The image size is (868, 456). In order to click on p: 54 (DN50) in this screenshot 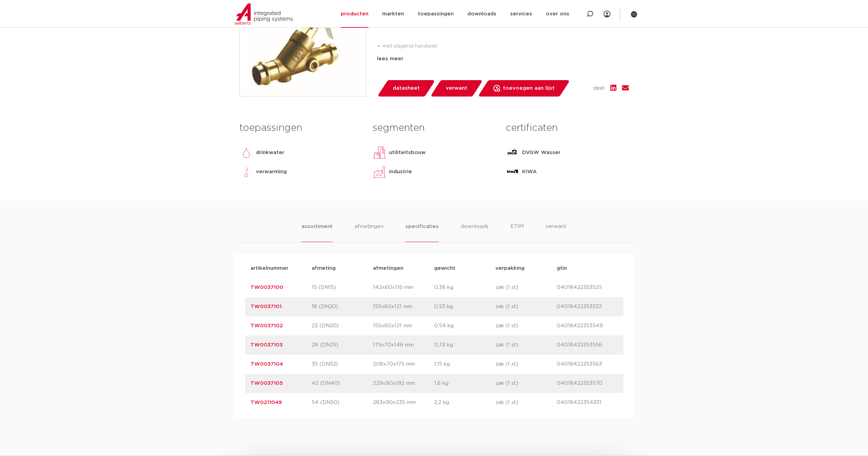, I will do `click(342, 402)`.